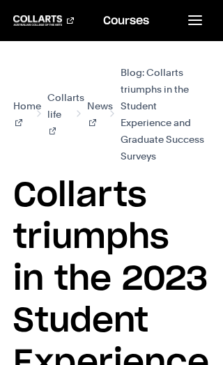 Image resolution: width=223 pixels, height=365 pixels. Describe the element at coordinates (91, 114) in the screenshot. I see `a: News` at that location.